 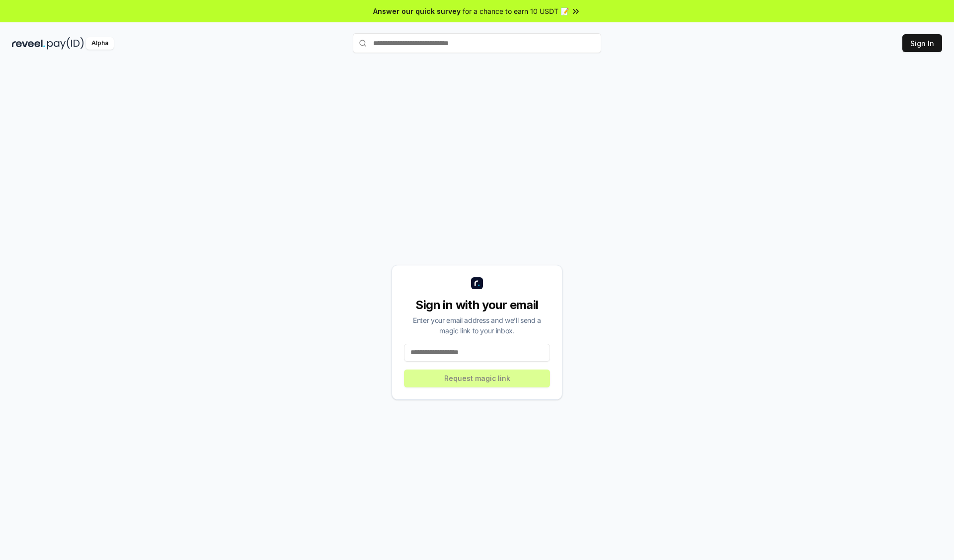 What do you see at coordinates (922, 44) in the screenshot?
I see `button: Sign In` at bounding box center [922, 44].